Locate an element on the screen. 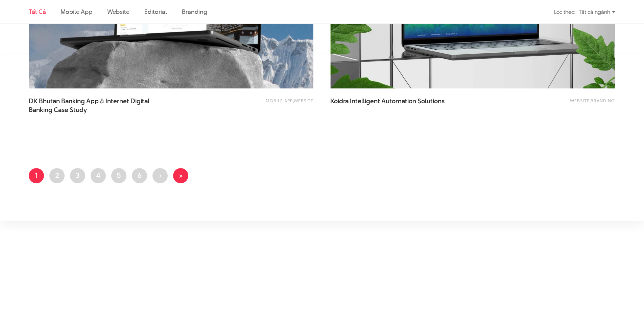 The image size is (644, 319). span: Automation is located at coordinates (399, 101).